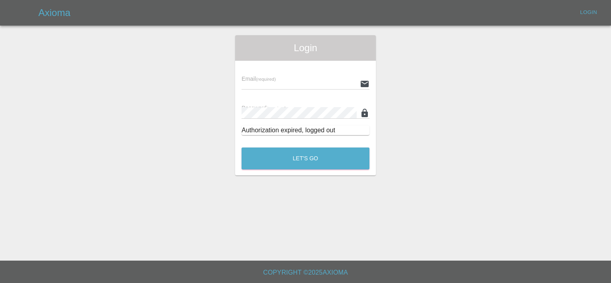 The height and width of the screenshot is (283, 611). I want to click on span: Password, so click(264, 108).